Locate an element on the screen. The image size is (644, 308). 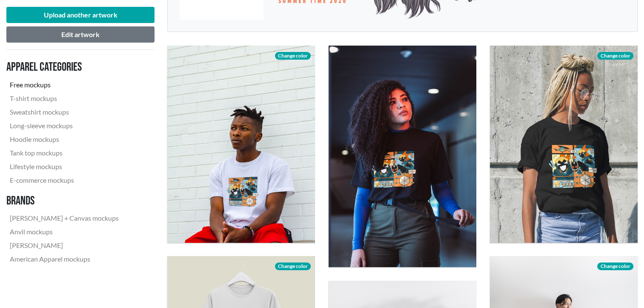
a: Anvil mockups is located at coordinates (64, 232).